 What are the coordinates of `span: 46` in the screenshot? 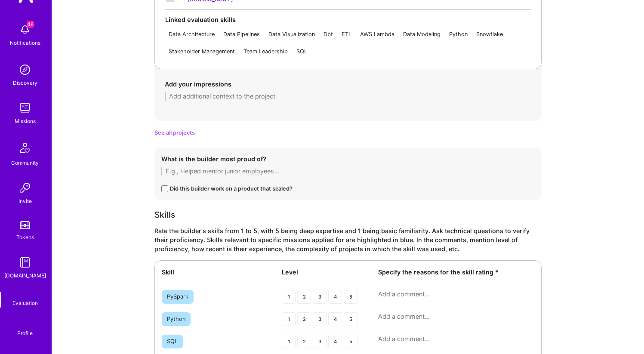 It's located at (30, 24).